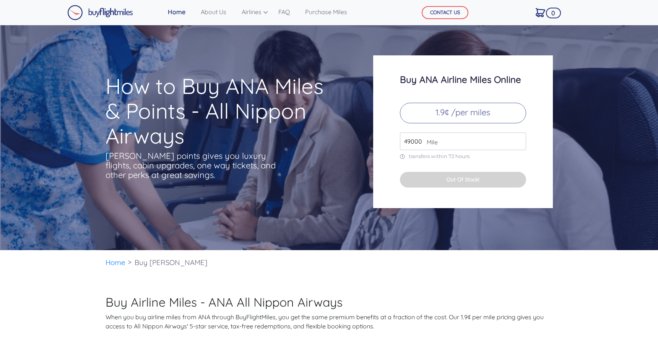  I want to click on p: 1.9¢ /per miles, so click(463, 113).